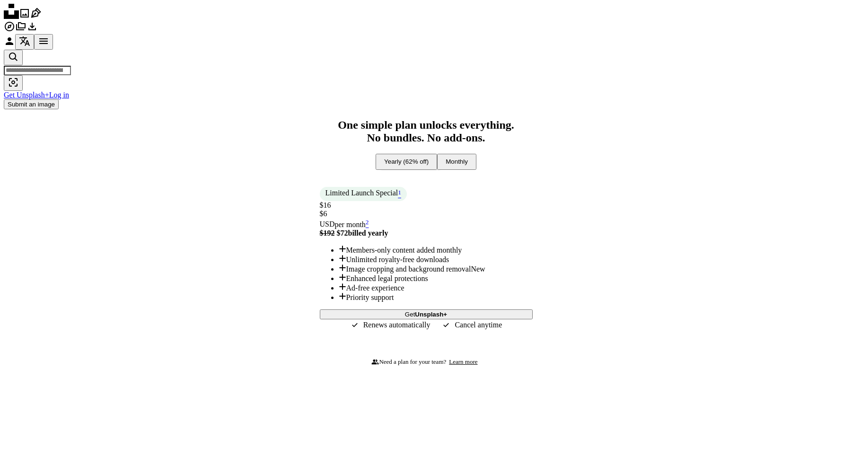  What do you see at coordinates (13, 83) in the screenshot?
I see `button: Visual search` at bounding box center [13, 83].